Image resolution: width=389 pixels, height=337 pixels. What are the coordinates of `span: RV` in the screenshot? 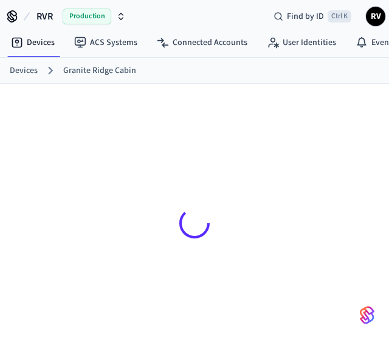 It's located at (376, 16).